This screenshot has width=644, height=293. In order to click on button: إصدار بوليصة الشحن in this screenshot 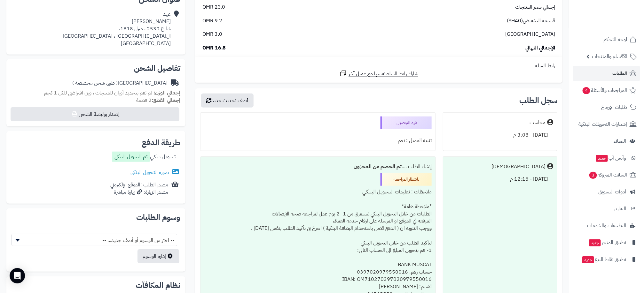, I will do `click(95, 115)`.